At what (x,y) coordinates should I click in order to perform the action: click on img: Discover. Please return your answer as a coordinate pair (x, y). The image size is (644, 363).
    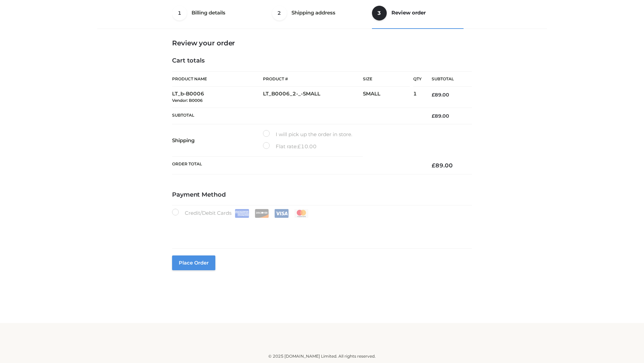
    Looking at the image, I should click on (262, 213).